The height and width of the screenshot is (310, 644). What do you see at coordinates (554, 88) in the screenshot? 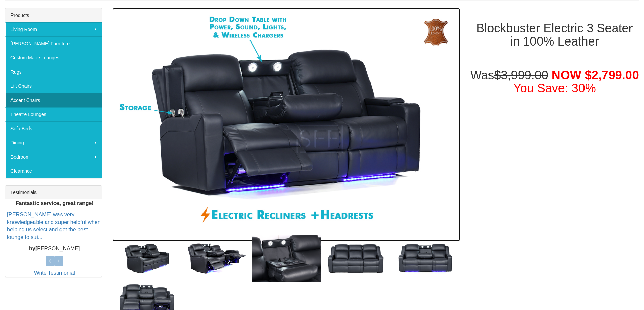
I see `font: You Save: 30%` at bounding box center [554, 88].